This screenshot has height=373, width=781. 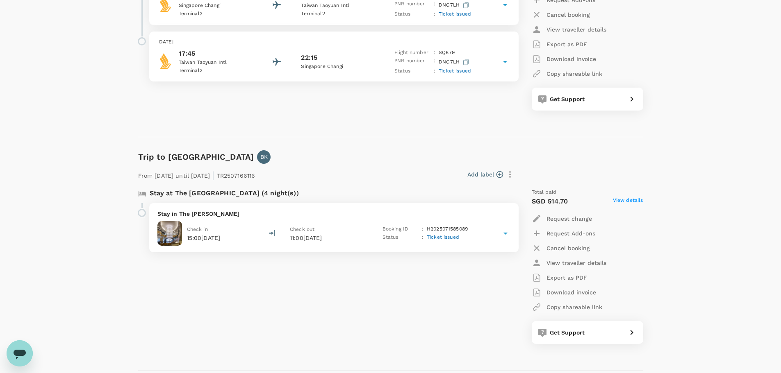 What do you see at coordinates (455, 62) in the screenshot?
I see `p: DNG7LH` at bounding box center [455, 62].